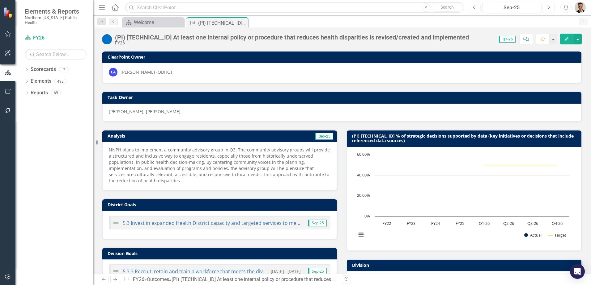 Image resolution: width=591 pixels, height=285 pixels. I want to click on a: Elements, so click(41, 81).